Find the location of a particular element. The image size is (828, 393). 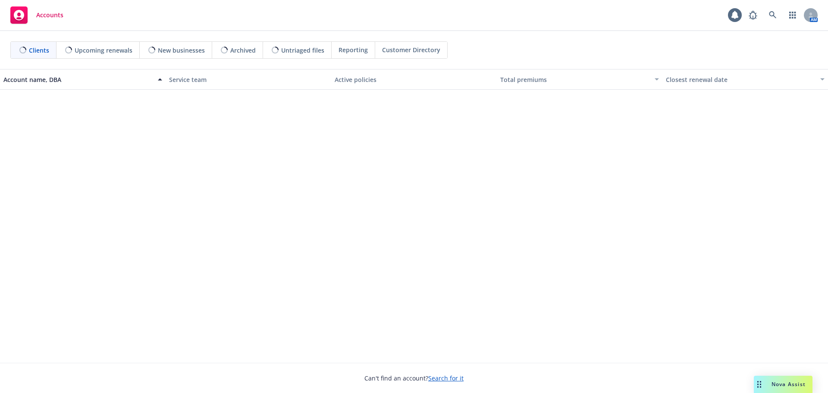

button: Closest renewal date is located at coordinates (745, 79).